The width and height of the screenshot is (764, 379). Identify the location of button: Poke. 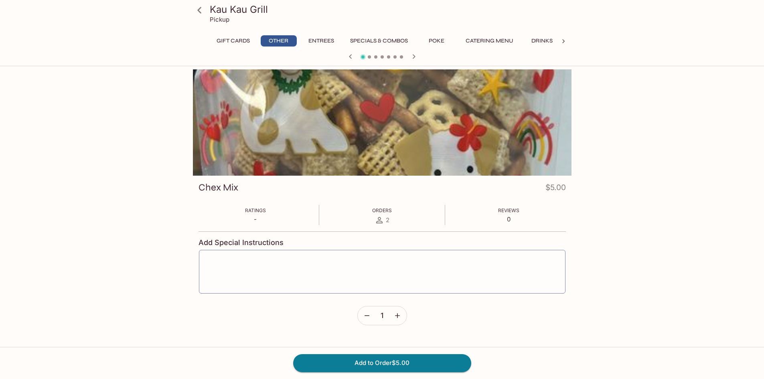
(437, 41).